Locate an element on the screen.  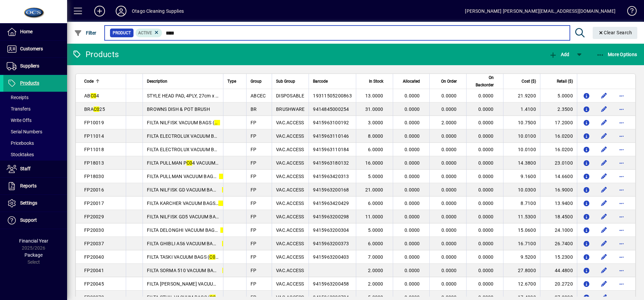
td: 44.4800 is located at coordinates (559, 271).